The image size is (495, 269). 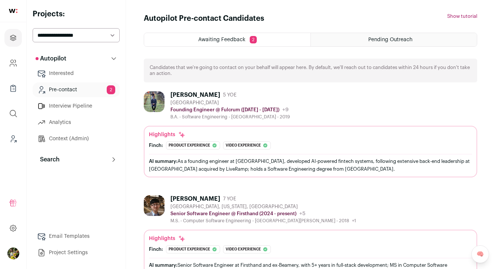 I want to click on h1: Autopilot Pre-contact Candidates, so click(x=204, y=19).